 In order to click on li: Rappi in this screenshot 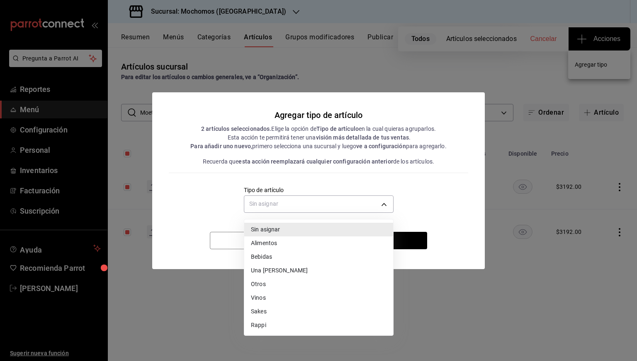, I will do `click(318, 325)`.